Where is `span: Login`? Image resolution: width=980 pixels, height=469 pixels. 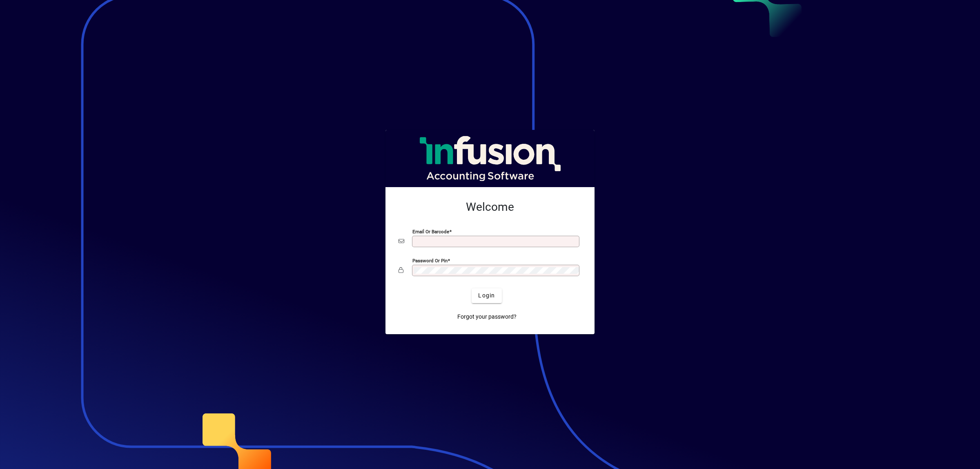
span: Login is located at coordinates (486, 295).